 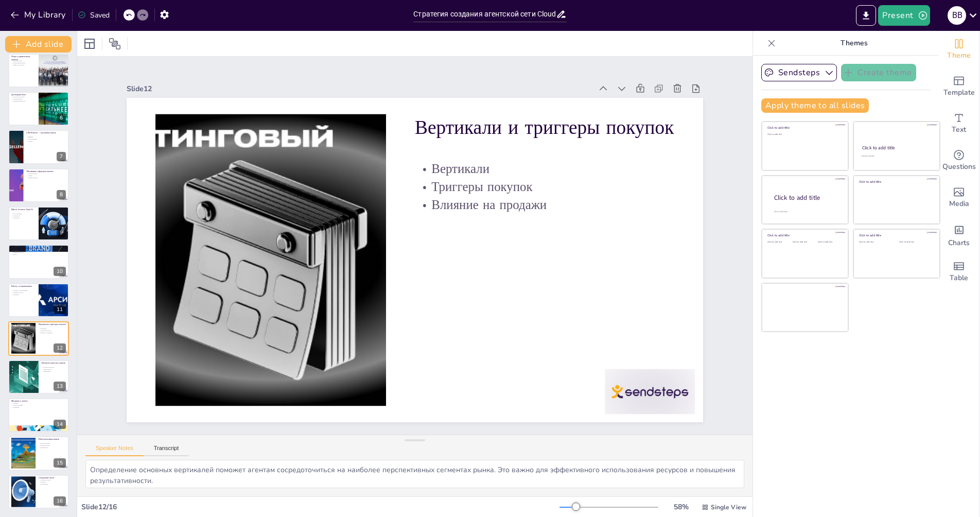 I want to click on div: B B, so click(x=957, y=15).